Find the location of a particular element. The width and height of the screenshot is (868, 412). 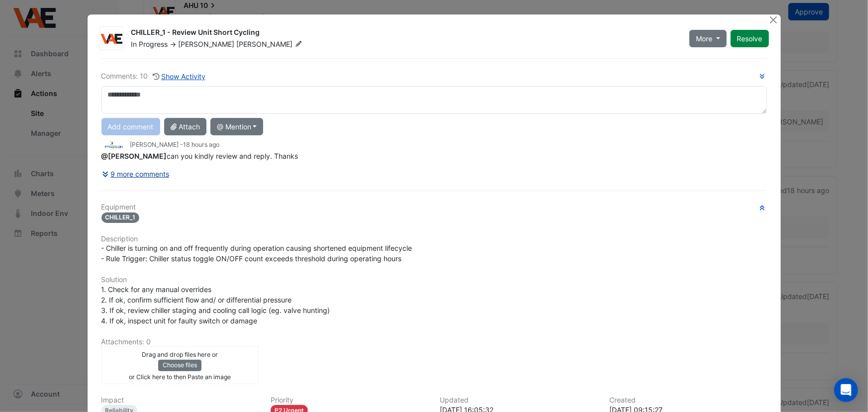

h6: Impact is located at coordinates (180, 401).